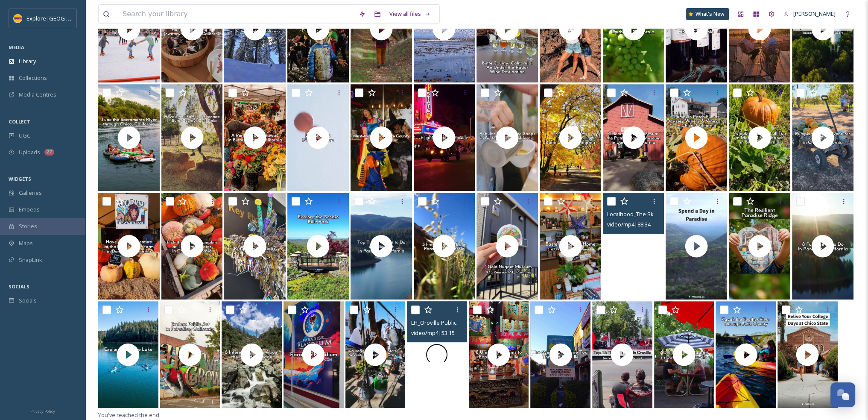  Describe the element at coordinates (28, 61) in the screenshot. I see `span: Library` at that location.